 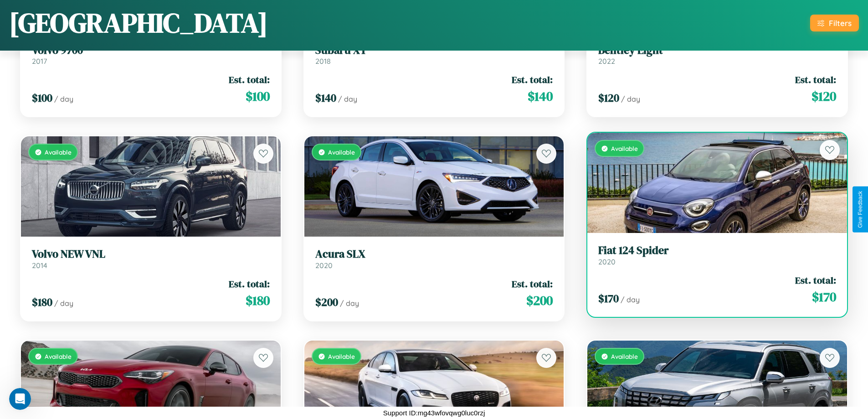 What do you see at coordinates (607, 61) in the screenshot?
I see `span: 2022` at bounding box center [607, 61].